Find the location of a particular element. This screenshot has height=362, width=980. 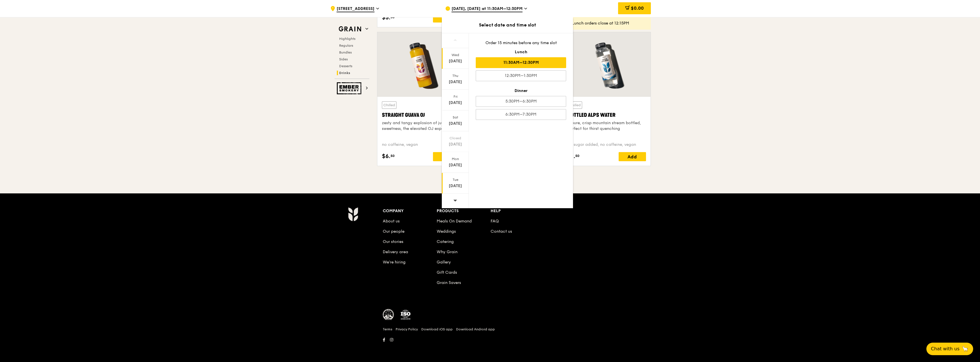

img: ISO Certified is located at coordinates (406, 315).